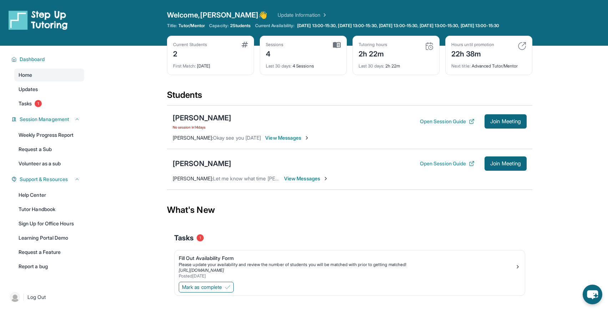 The width and height of the screenshot is (608, 310). Describe the element at coordinates (185, 66) in the screenshot. I see `span: First Match :` at that location.